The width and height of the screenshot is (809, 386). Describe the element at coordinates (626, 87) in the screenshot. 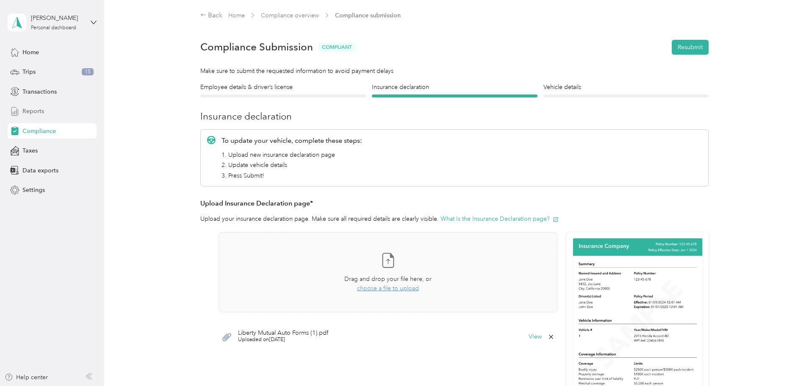

I see `h4: Vehicle details` at that location.